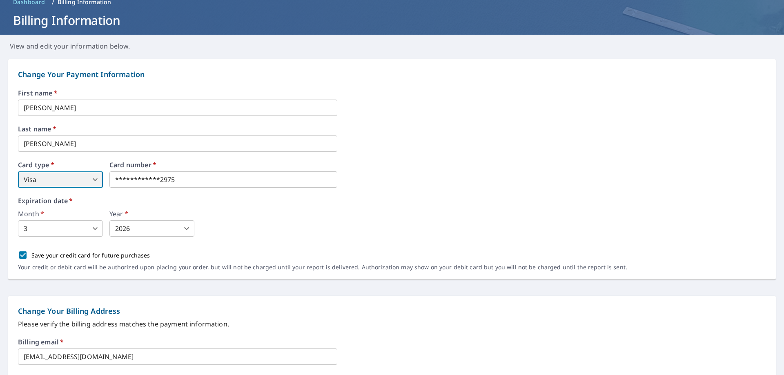 This screenshot has height=375, width=784. Describe the element at coordinates (392, 201) in the screenshot. I see `label: Expiration date` at that location.